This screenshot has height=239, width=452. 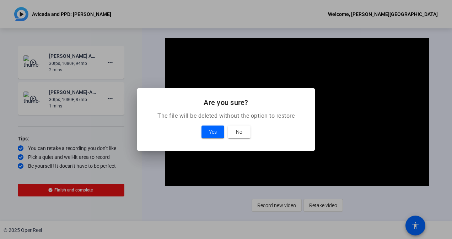 What do you see at coordinates (226, 103) in the screenshot?
I see `h2: Are you sure?` at bounding box center [226, 103].